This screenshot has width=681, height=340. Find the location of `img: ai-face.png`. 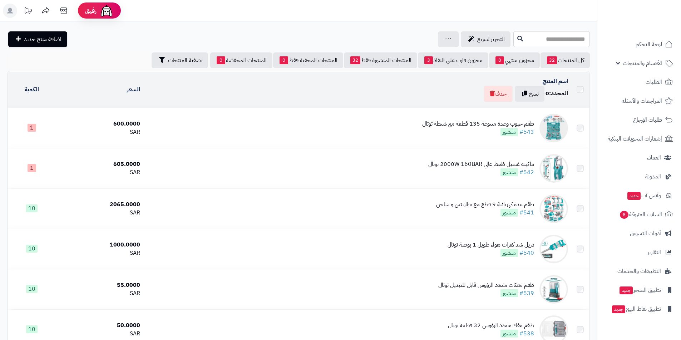

img: ai-face.png is located at coordinates (106, 11).